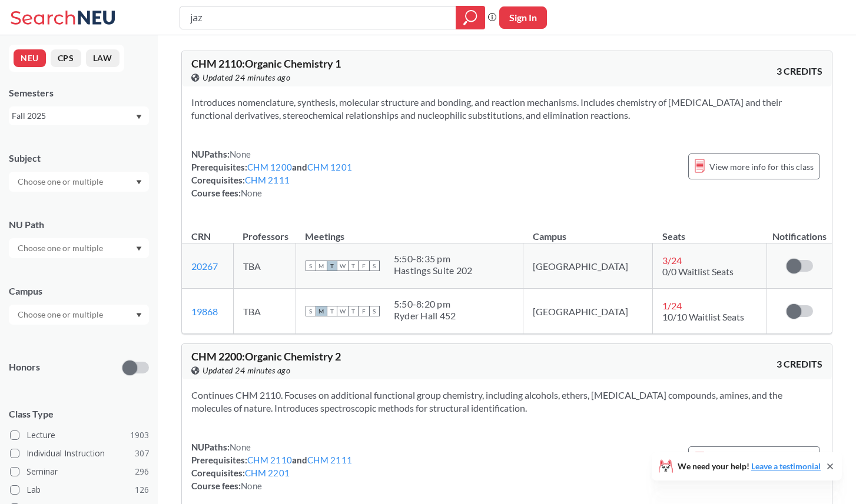 Image resolution: width=856 pixels, height=504 pixels. I want to click on section: Continues CHM 2110. Focuses on additional functional group chemistry, including alcohols, ethers,..., so click(507, 402).